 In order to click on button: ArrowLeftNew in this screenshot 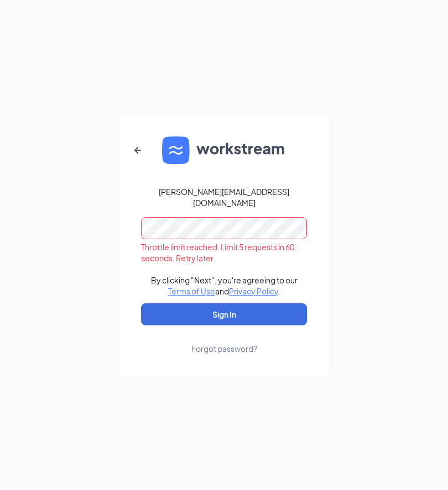, I will do `click(138, 150)`.